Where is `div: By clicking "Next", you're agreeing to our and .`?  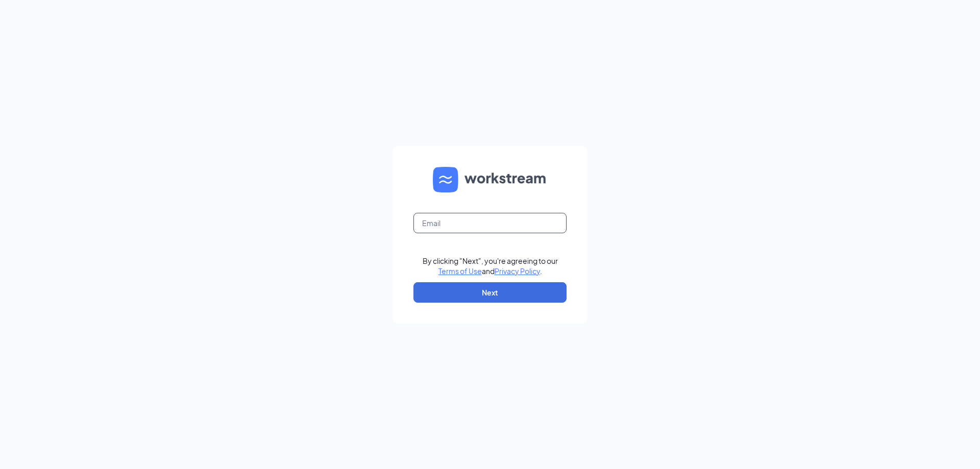
div: By clicking "Next", you're agreeing to our and . is located at coordinates (490, 266).